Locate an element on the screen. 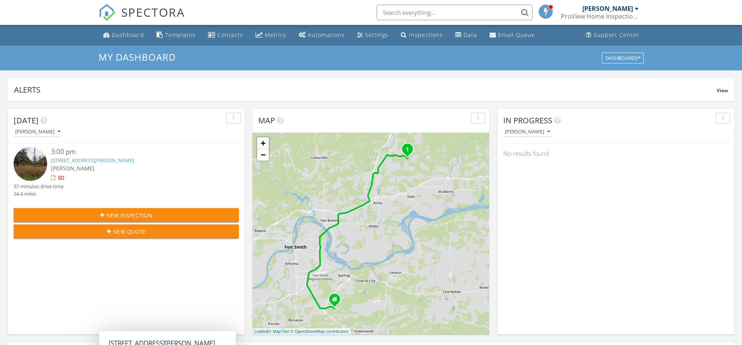 This screenshot has height=345, width=742. span: Map is located at coordinates (266, 120).